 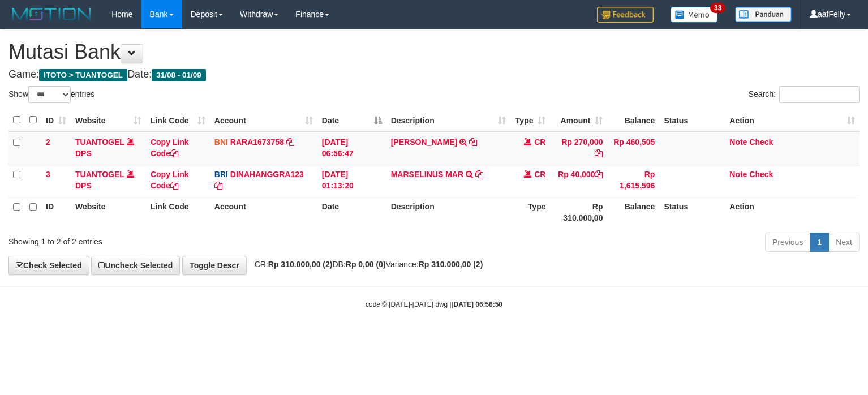 I want to click on th: Link Code: activate to sort column ascending, so click(x=178, y=120).